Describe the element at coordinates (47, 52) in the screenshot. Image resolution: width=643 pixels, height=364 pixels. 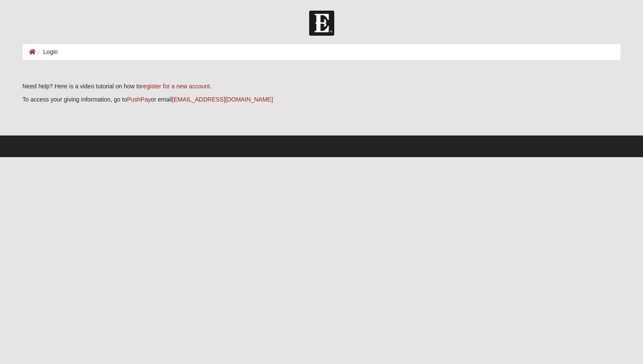
I see `li: Login` at that location.